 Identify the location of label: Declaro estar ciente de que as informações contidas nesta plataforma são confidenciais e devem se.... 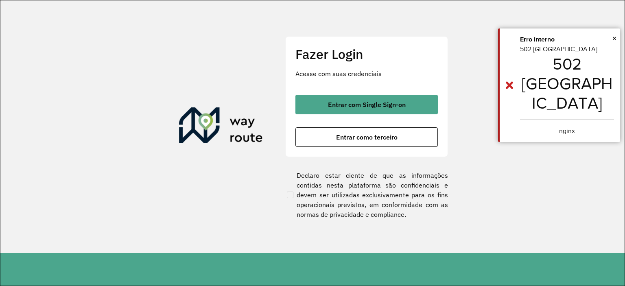
(366, 195).